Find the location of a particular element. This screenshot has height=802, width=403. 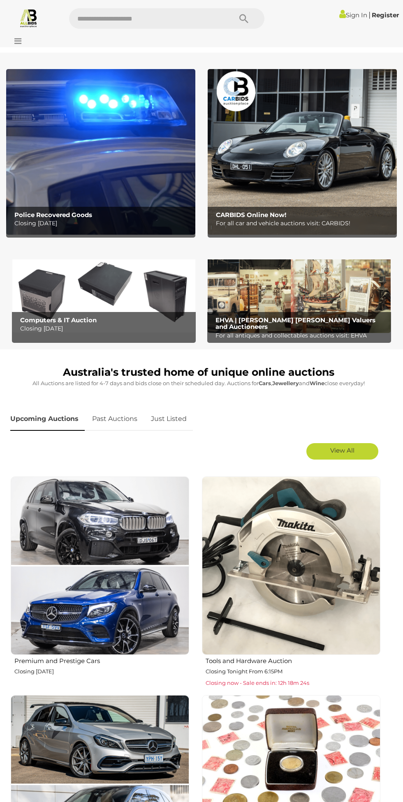

button: Search is located at coordinates (244, 19).